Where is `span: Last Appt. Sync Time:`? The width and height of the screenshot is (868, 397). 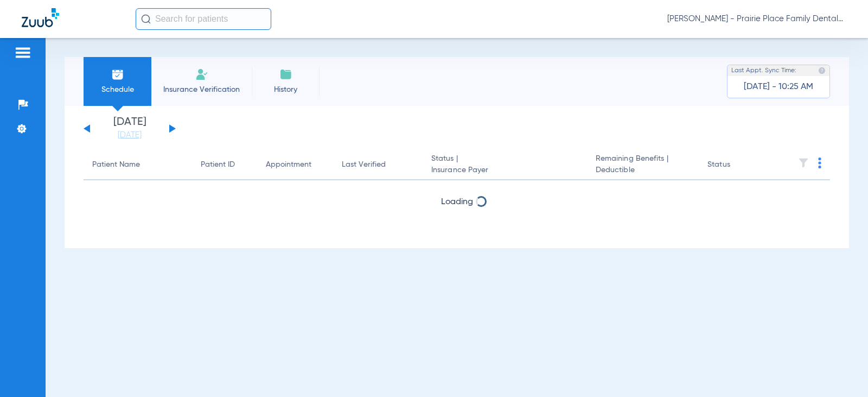
span: Last Appt. Sync Time: is located at coordinates (764, 70).